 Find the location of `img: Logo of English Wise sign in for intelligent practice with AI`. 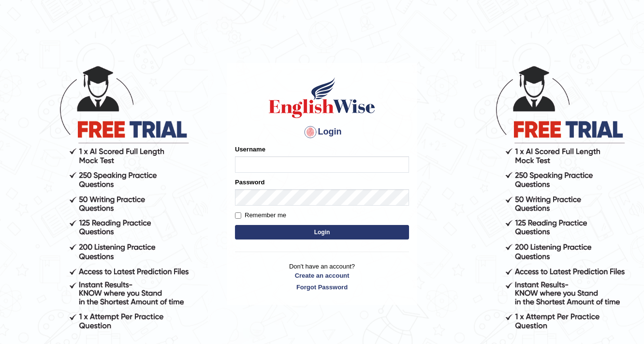

img: Logo of English Wise sign in for intelligent practice with AI is located at coordinates (322, 98).